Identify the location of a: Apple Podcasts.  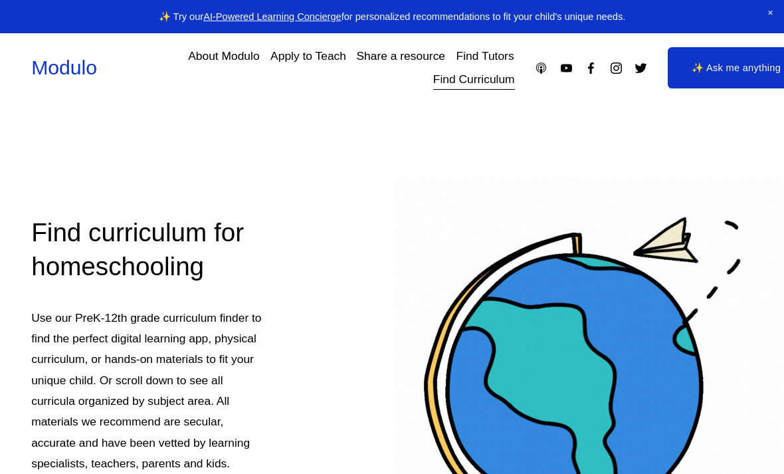
(541, 68).